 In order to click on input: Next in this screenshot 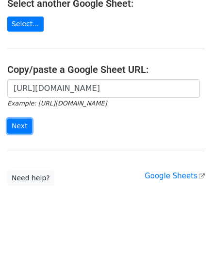, I will do `click(19, 126)`.